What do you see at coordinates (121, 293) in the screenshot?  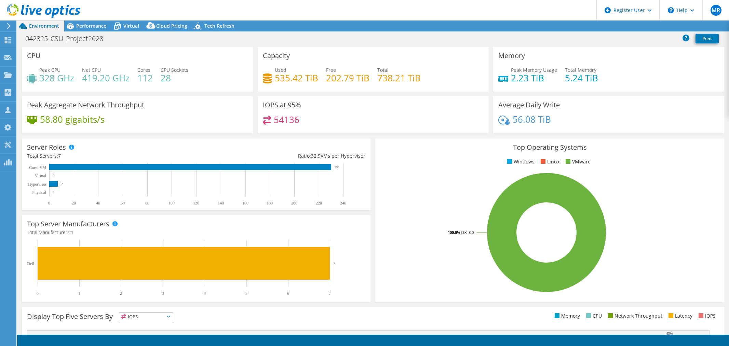 I see `text: 2` at bounding box center [121, 293].